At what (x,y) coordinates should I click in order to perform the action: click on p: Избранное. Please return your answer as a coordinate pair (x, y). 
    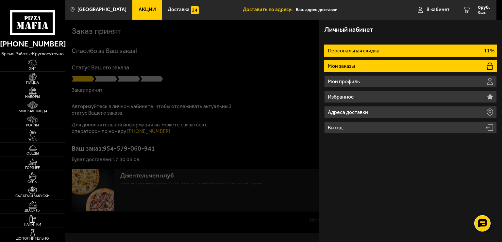
    Looking at the image, I should click on (342, 97).